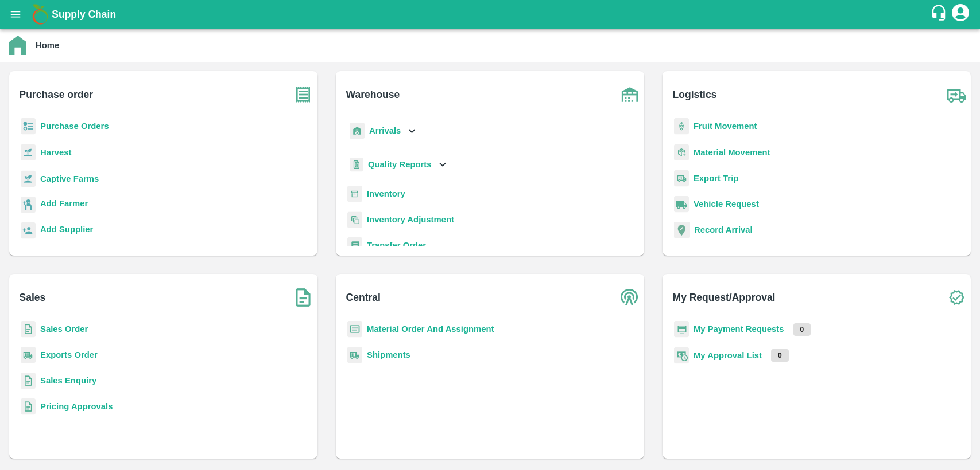 This screenshot has width=980, height=470. What do you see at coordinates (725, 126) in the screenshot?
I see `b: Fruit Movement` at bounding box center [725, 126].